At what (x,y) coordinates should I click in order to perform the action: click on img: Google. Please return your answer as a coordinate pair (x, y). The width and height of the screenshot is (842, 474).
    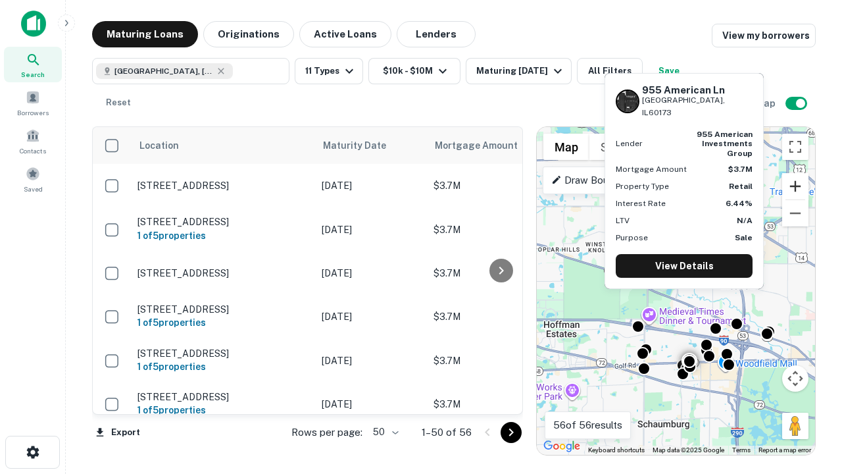
    Looking at the image, I should click on (562, 446).